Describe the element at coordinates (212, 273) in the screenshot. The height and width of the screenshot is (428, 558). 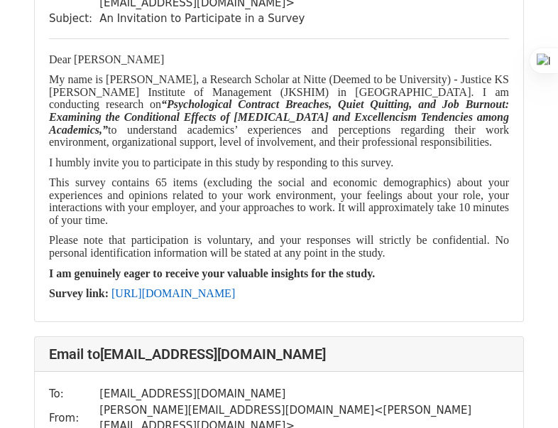
I see `span: I am genuinely eager to receive your valuable insights for the study.` at that location.